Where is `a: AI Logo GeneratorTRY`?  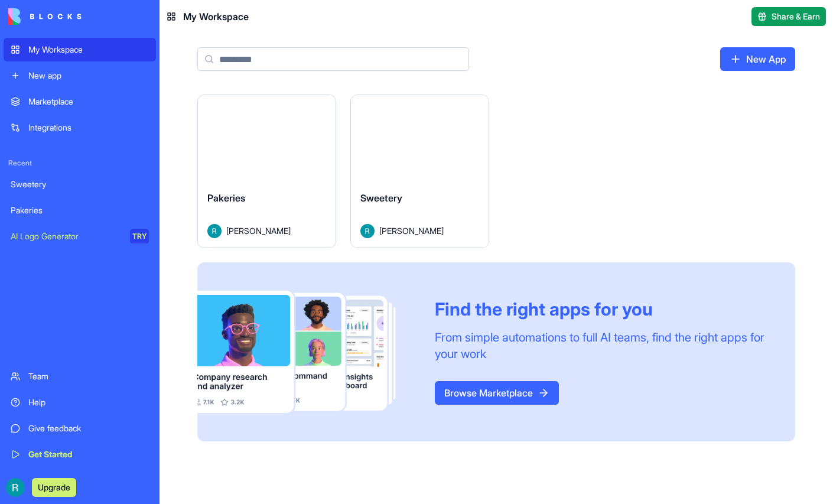
a: AI Logo GeneratorTRY is located at coordinates (80, 236).